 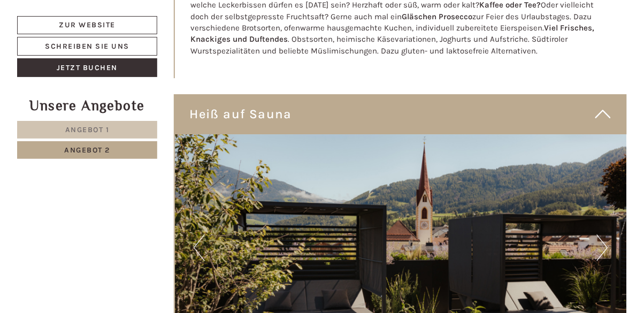 What do you see at coordinates (87, 25) in the screenshot?
I see `a: Zur Website` at bounding box center [87, 25].